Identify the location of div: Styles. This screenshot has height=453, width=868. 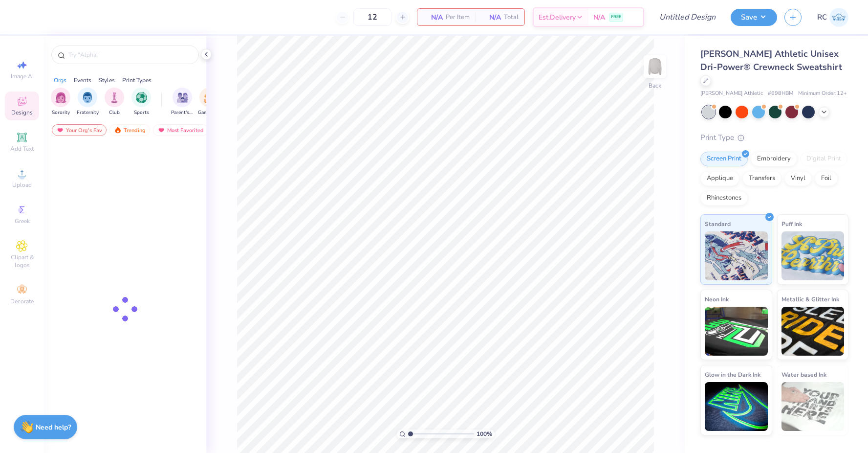
(106, 80).